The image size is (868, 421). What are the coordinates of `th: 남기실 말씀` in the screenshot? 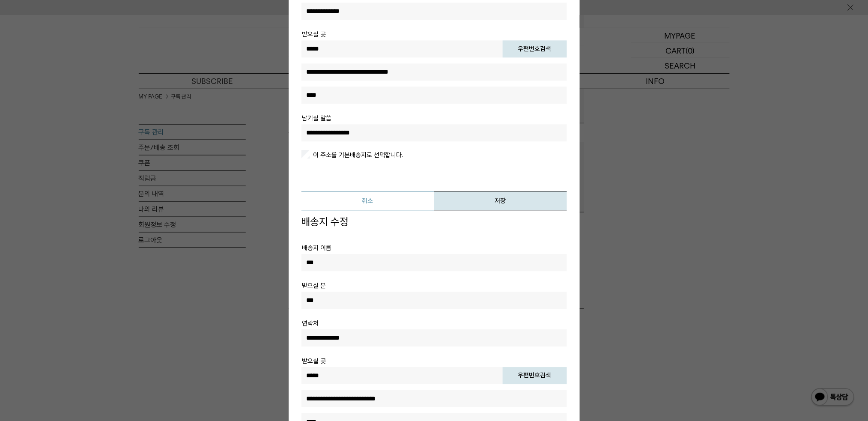 It's located at (317, 118).